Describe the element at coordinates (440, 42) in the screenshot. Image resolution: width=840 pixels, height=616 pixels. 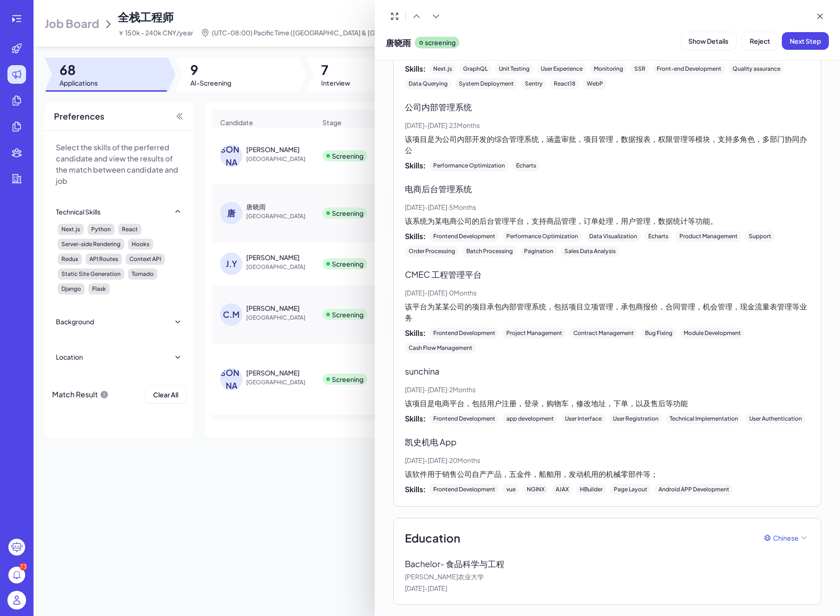
I see `p: screening` at that location.